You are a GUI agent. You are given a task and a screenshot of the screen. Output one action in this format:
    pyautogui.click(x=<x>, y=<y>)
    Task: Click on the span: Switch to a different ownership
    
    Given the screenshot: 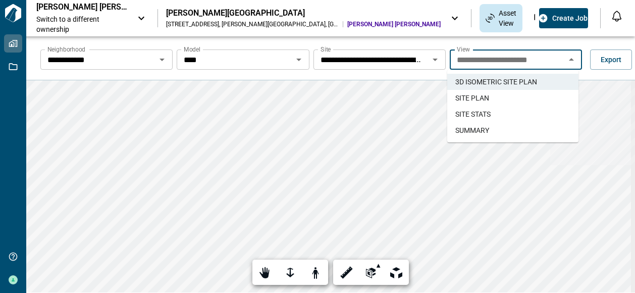 What is the action you would take?
    pyautogui.click(x=82, y=24)
    